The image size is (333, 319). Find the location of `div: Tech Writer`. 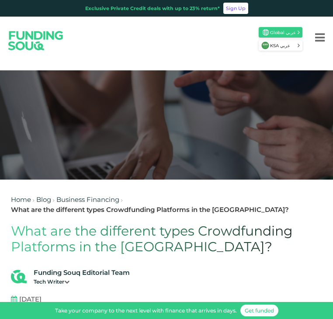

div: Tech Writer is located at coordinates (82, 281).